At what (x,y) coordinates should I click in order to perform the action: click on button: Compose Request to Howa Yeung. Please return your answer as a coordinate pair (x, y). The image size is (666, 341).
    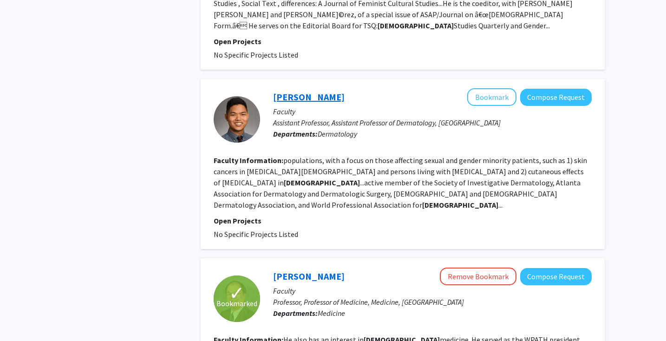
    Looking at the image, I should click on (556, 97).